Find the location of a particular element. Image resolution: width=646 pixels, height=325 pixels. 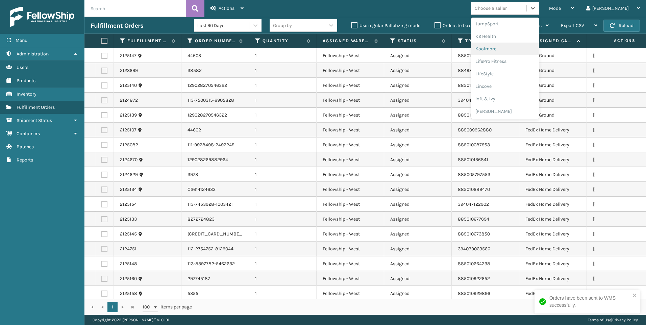

td: 113-7453928-1003421 is located at coordinates (215, 205).